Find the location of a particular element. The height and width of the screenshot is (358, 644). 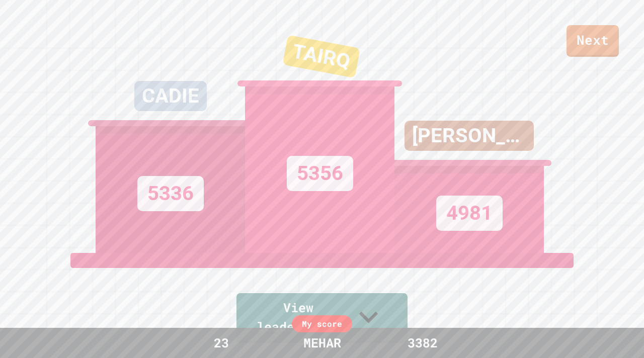

div: 4981 is located at coordinates (470, 213).